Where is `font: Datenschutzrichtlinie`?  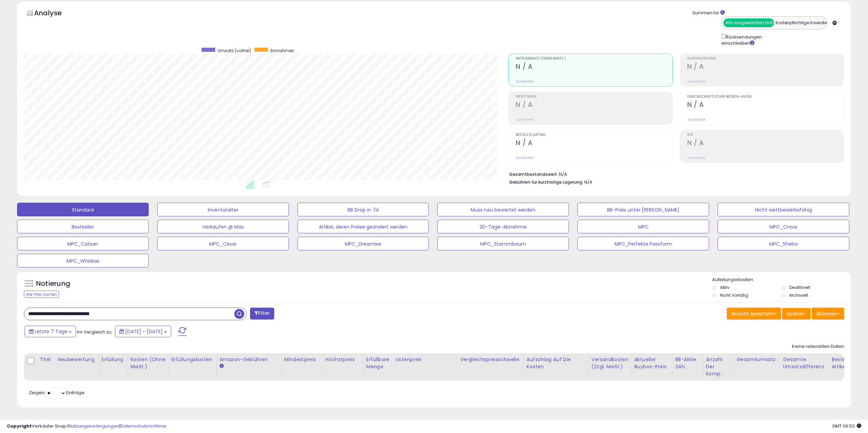
font: Datenschutzrichtlinie is located at coordinates (143, 426).